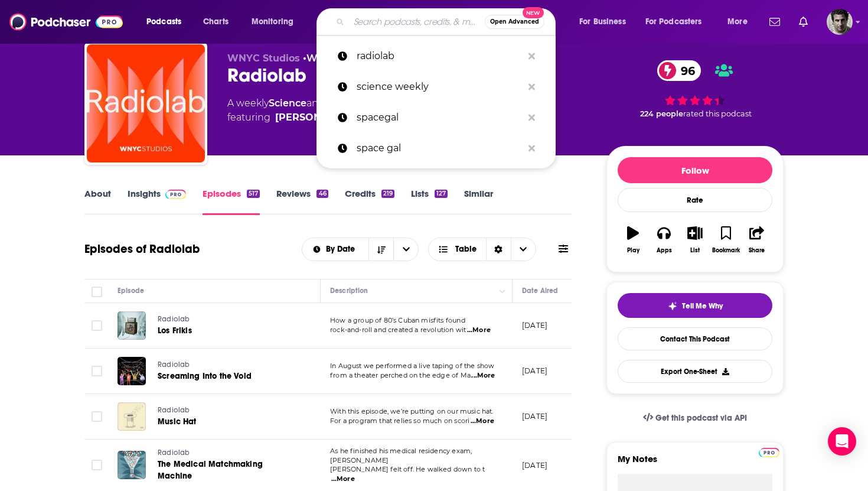  I want to click on button: Share, so click(757, 240).